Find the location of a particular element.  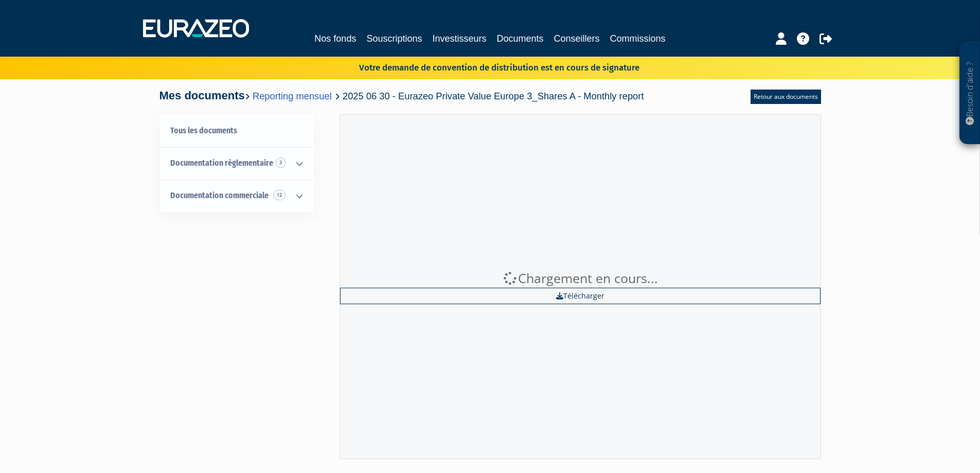

a: Documents is located at coordinates (520, 38).